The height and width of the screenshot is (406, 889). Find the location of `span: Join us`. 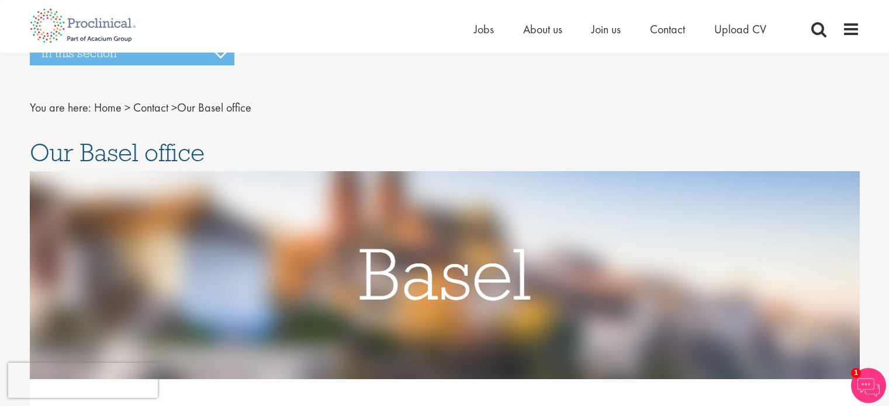

span: Join us is located at coordinates (606, 29).